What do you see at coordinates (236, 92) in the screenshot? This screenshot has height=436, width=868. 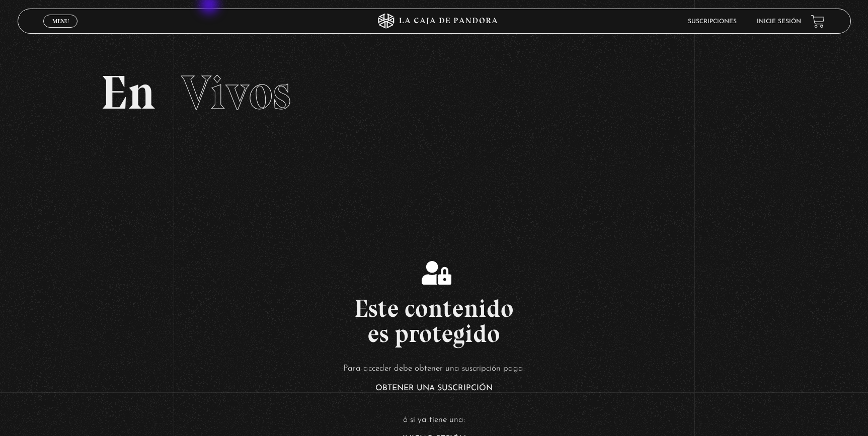 I see `span: Vivos` at bounding box center [236, 92].